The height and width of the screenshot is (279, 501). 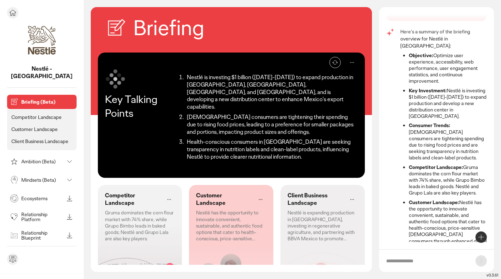 What do you see at coordinates (140, 106) in the screenshot?
I see `p: Key Talking Points` at bounding box center [140, 106].